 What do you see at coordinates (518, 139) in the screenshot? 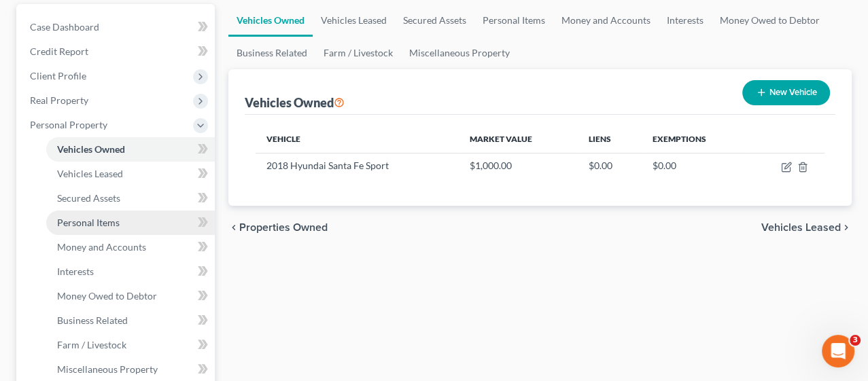
I see `th: Market Value` at bounding box center [518, 139].